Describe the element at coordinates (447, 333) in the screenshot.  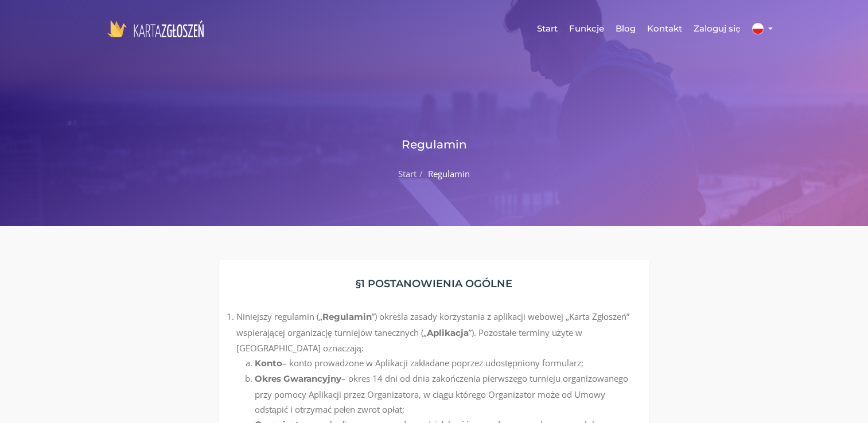
I see `strong: Aplikacja` at that location.